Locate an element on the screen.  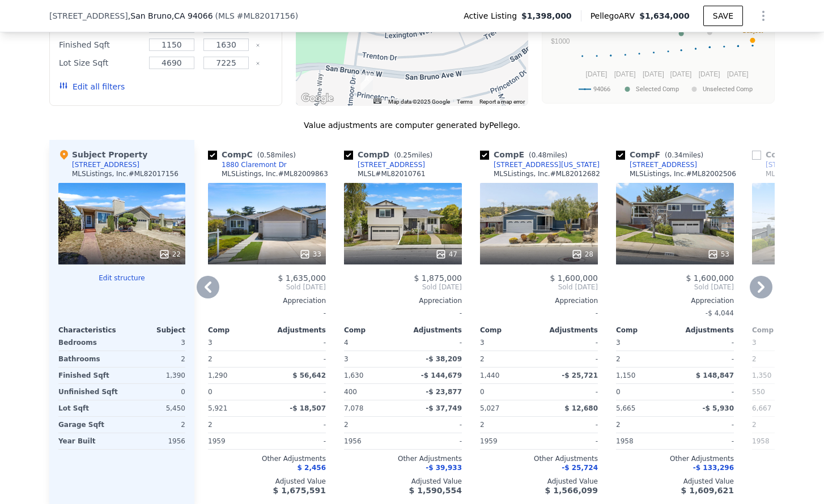
span: 5,027 is located at coordinates (490, 409).